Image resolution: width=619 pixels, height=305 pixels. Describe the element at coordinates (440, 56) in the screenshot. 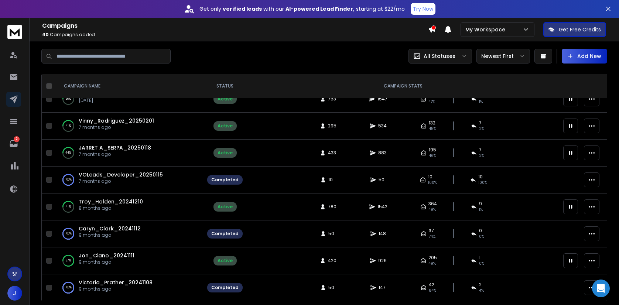

I see `p: All Statuses` at that location.